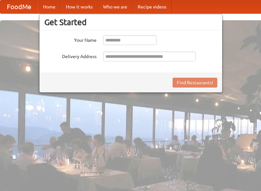 This screenshot has height=191, width=261. I want to click on a: Home, so click(49, 7).